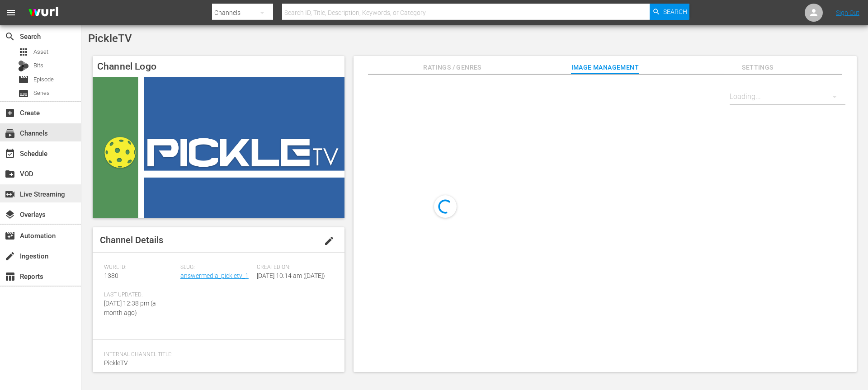 The image size is (868, 390). What do you see at coordinates (10, 256) in the screenshot?
I see `span: Ingestion` at bounding box center [10, 256].